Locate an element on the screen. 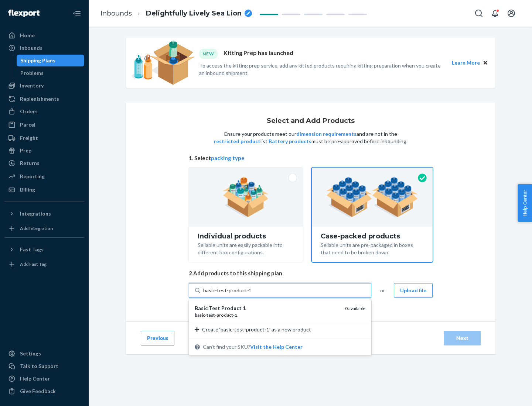 Image resolution: width=532 pixels, height=406 pixels. button: Battery products is located at coordinates (290, 142).